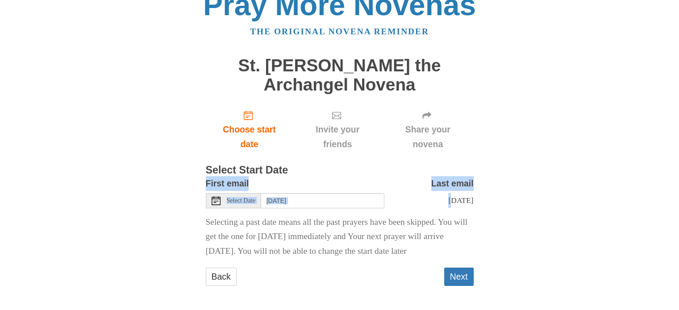  What do you see at coordinates (453, 184) in the screenshot?
I see `label: Last email` at bounding box center [453, 184].